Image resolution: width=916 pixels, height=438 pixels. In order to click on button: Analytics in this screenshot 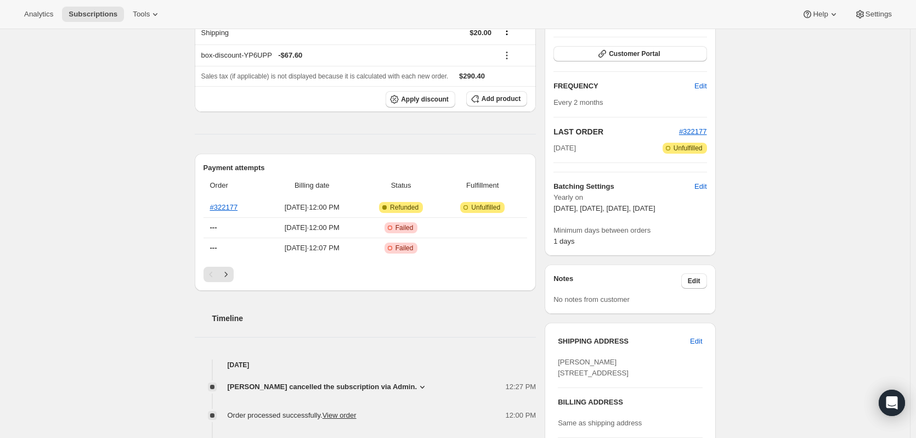, I will do `click(38, 14)`.